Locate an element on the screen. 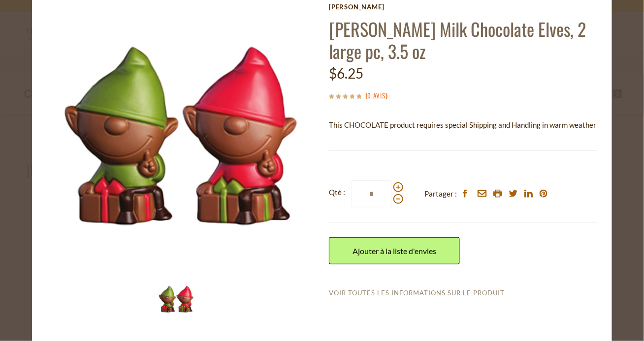 The height and width of the screenshot is (341, 644). input: Qté : is located at coordinates (371, 194).